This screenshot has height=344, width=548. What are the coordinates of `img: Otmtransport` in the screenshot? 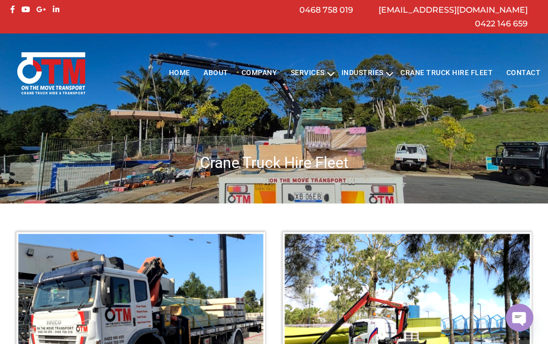 It's located at (51, 73).